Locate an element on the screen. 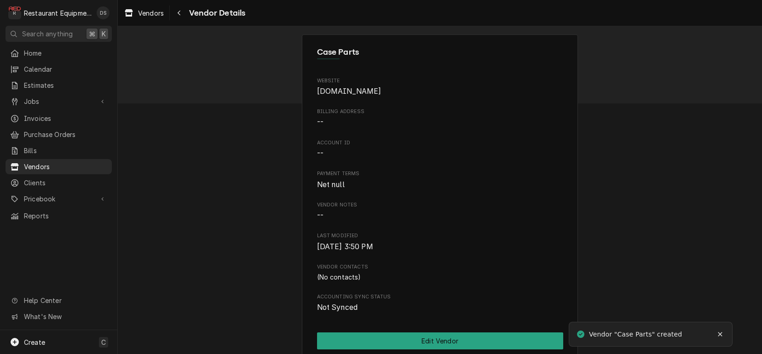 This screenshot has height=354, width=762. span: Bills is located at coordinates (65, 150).